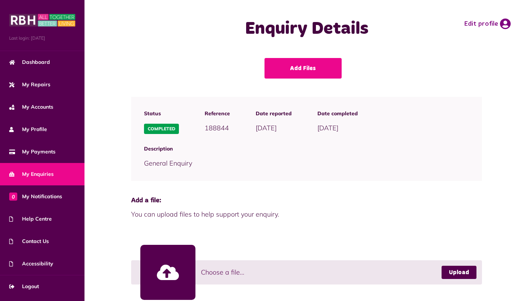  I want to click on span: Date completed, so click(338, 114).